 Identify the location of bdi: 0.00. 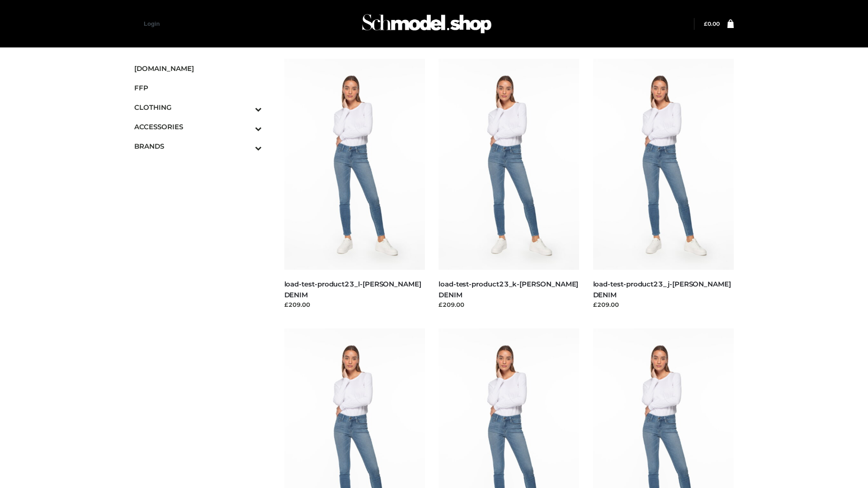
(711, 23).